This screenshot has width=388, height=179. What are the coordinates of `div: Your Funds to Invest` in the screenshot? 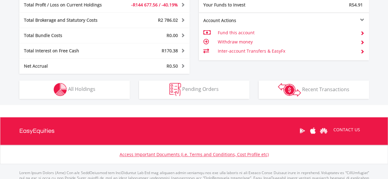 It's located at (241, 5).